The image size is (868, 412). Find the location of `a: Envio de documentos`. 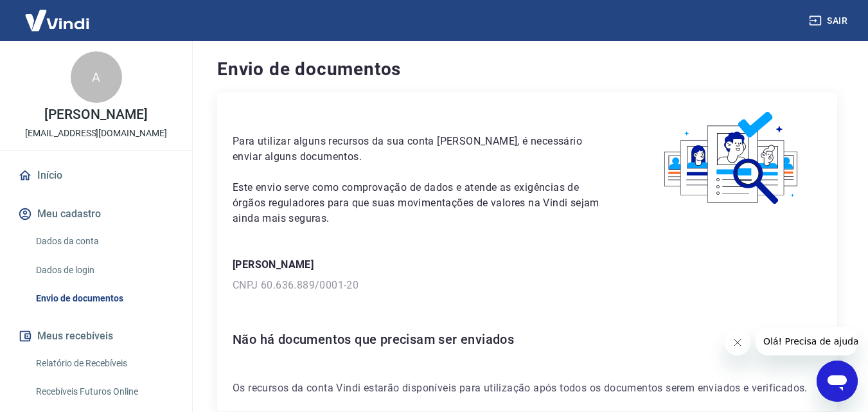

a: Envio de documentos is located at coordinates (103, 298).